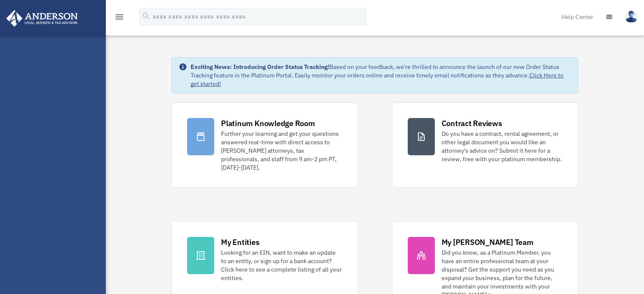  What do you see at coordinates (631, 17) in the screenshot?
I see `img: User Pic` at bounding box center [631, 17].